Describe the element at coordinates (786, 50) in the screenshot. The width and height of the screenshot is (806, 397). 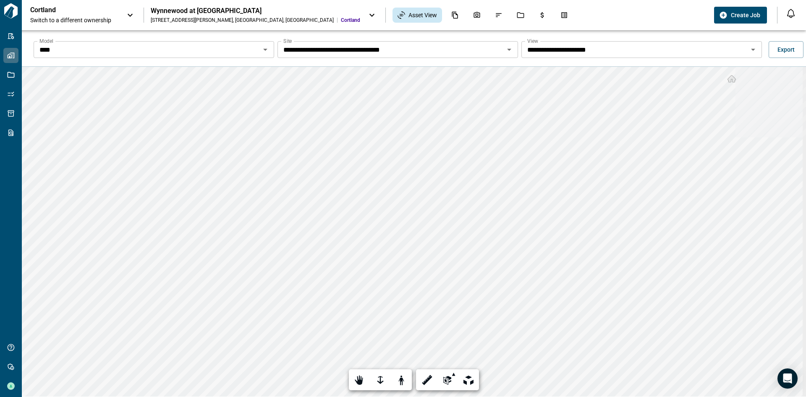
I see `button: Export` at that location.